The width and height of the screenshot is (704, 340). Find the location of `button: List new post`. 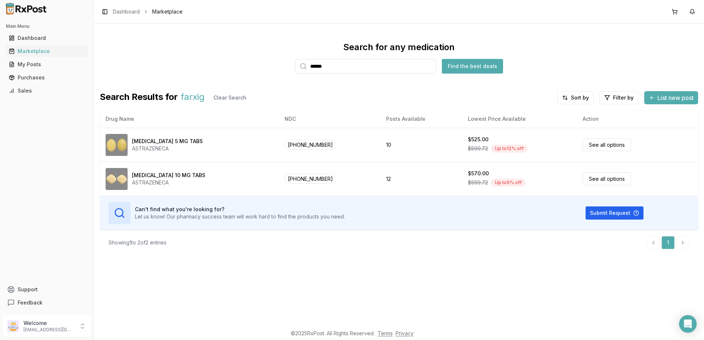

button: List new post is located at coordinates (671, 98).